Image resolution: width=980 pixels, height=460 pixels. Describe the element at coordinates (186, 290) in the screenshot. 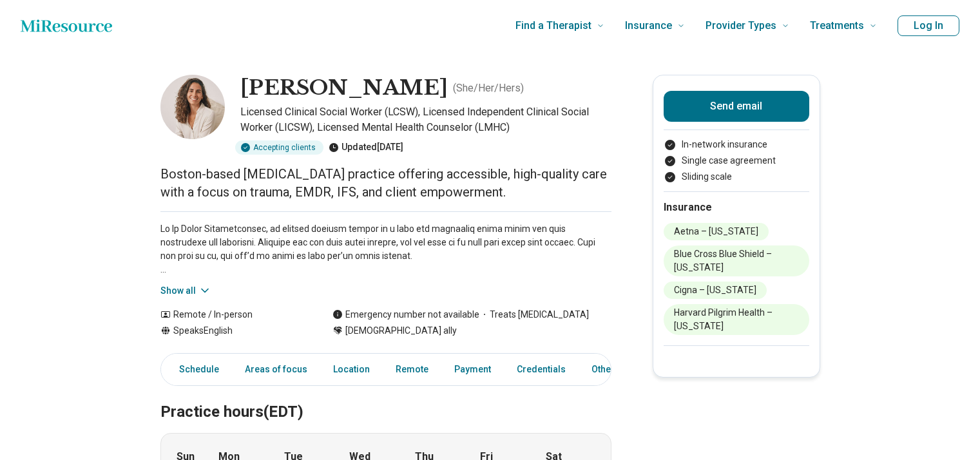

I see `button: Show all` at that location.